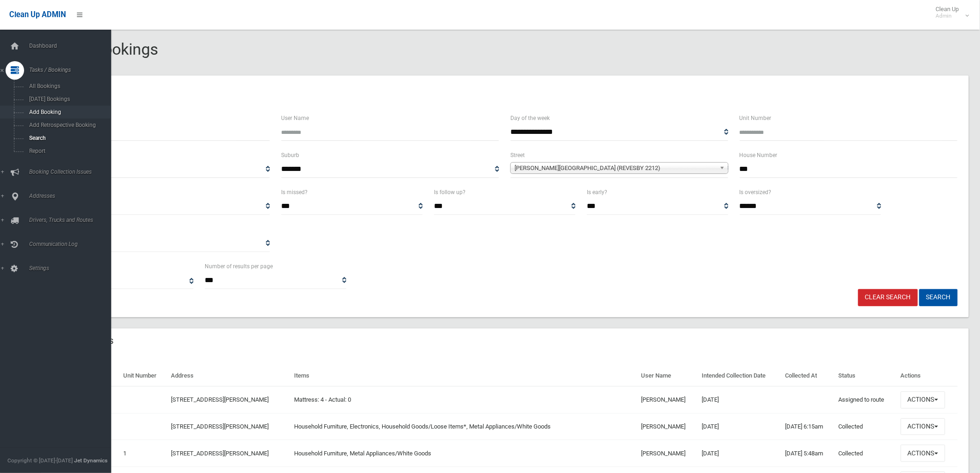  I want to click on span: Settings, so click(72, 269).